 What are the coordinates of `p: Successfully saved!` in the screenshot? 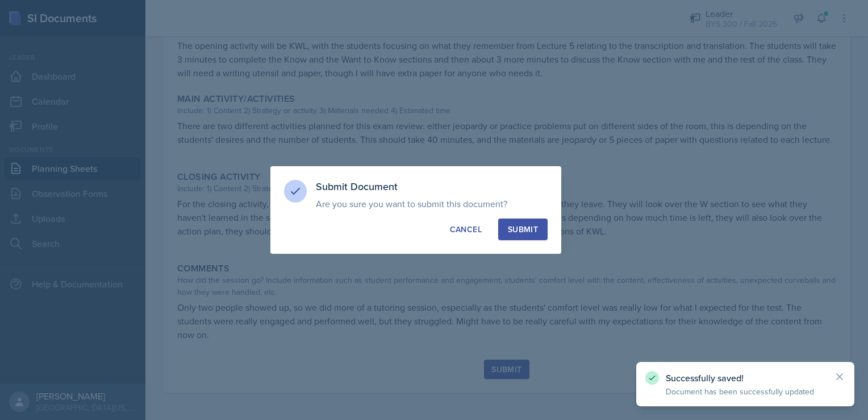 It's located at (745, 377).